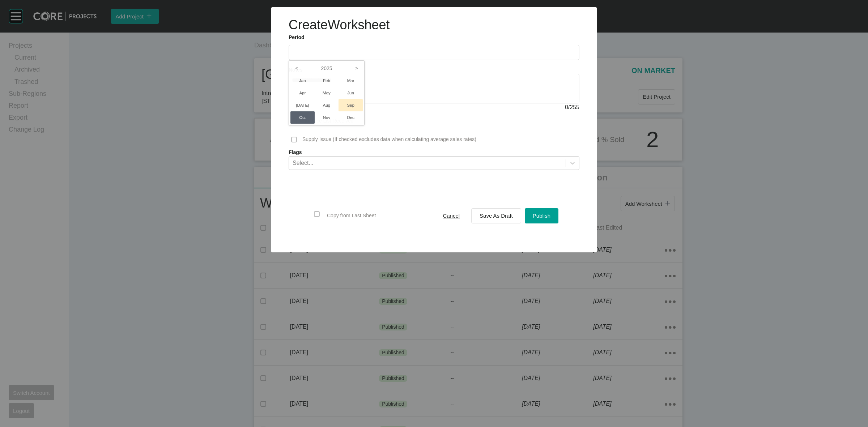 This screenshot has height=427, width=868. Describe the element at coordinates (327, 105) in the screenshot. I see `li: Aug` at that location.